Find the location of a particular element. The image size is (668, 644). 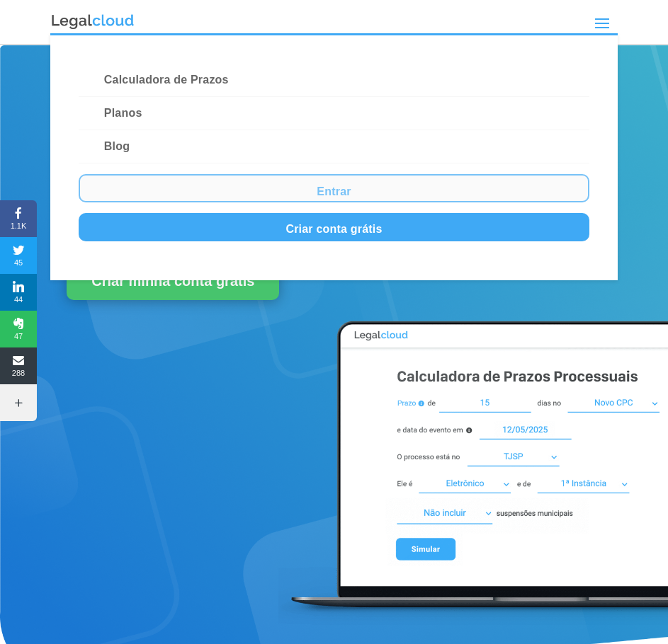

a: Planos is located at coordinates (334, 113).